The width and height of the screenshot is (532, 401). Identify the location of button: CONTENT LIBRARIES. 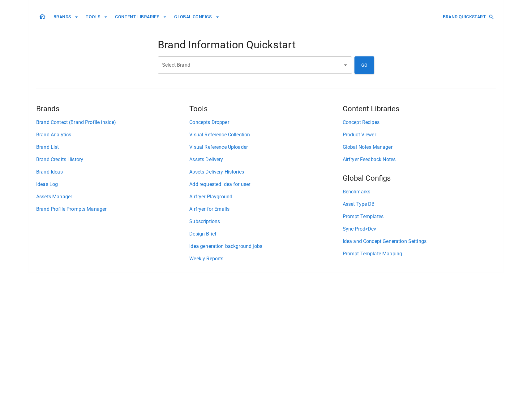
(141, 17).